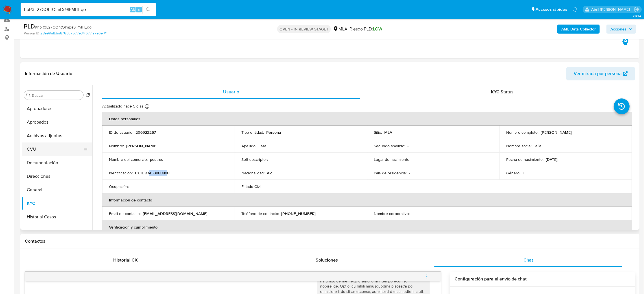  What do you see at coordinates (543, 279) in the screenshot?
I see `h3: Configuración para el envío de chat` at bounding box center [543, 279].